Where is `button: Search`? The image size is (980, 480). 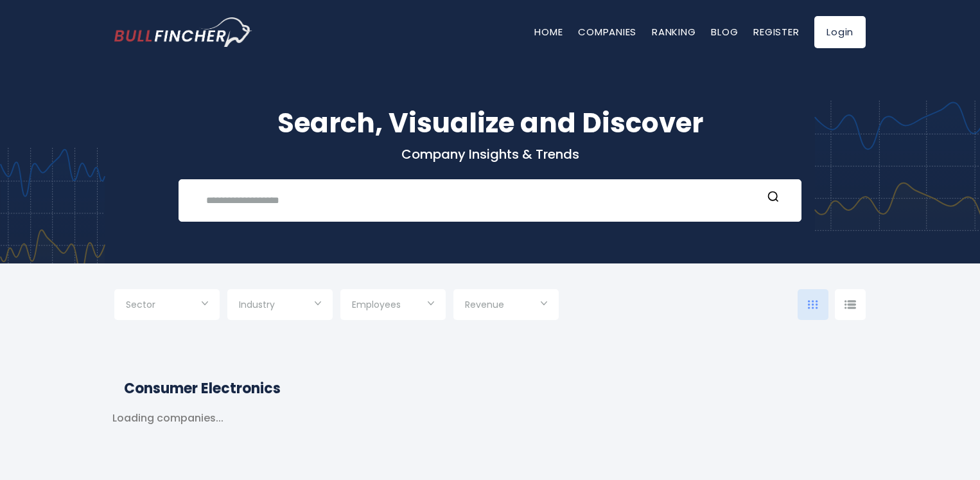
button: Search is located at coordinates (773, 198).